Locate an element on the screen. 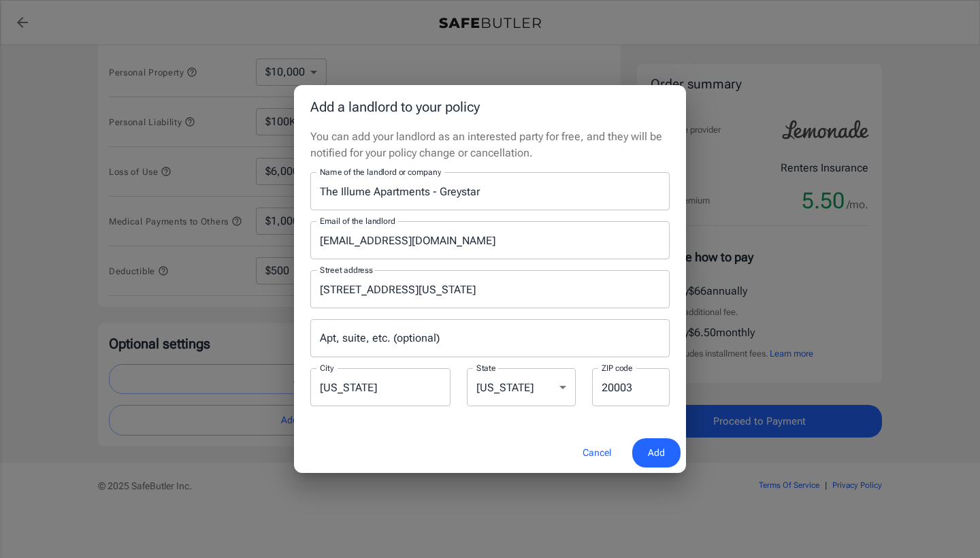  label: ZIP code is located at coordinates (617, 368).